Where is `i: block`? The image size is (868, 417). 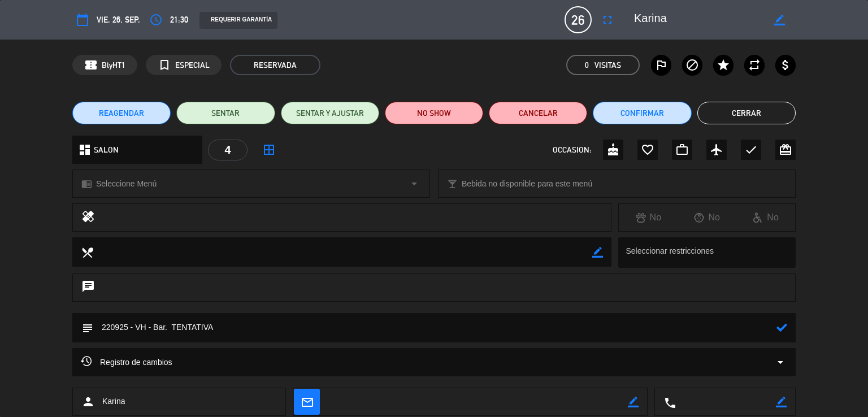 i: block is located at coordinates (692, 65).